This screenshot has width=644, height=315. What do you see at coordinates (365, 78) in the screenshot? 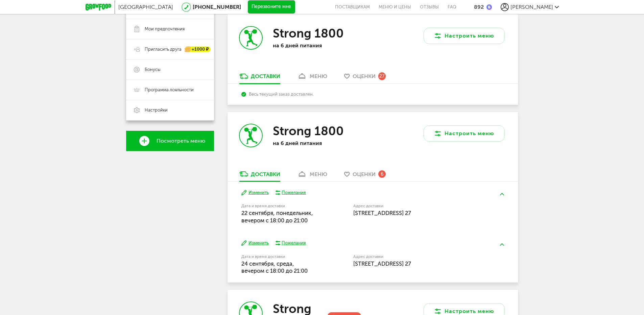
I see `a: Оценки 27` at bounding box center [365, 78].